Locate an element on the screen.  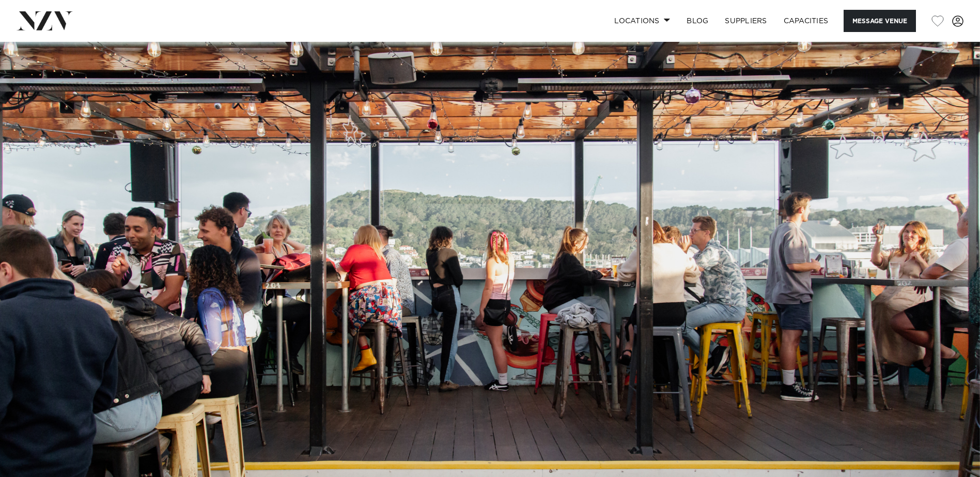
a: Capacities is located at coordinates (806, 21).